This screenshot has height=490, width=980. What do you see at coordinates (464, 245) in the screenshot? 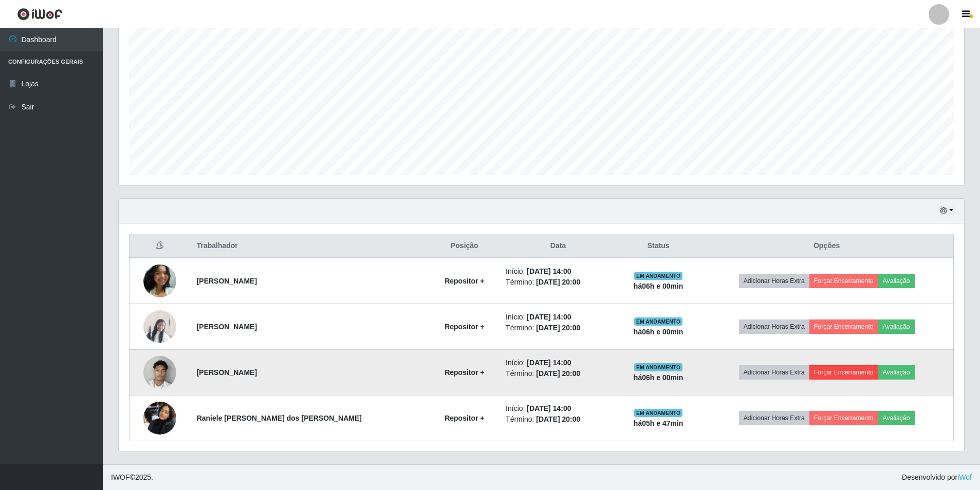
I see `th: Posição` at bounding box center [464, 245].